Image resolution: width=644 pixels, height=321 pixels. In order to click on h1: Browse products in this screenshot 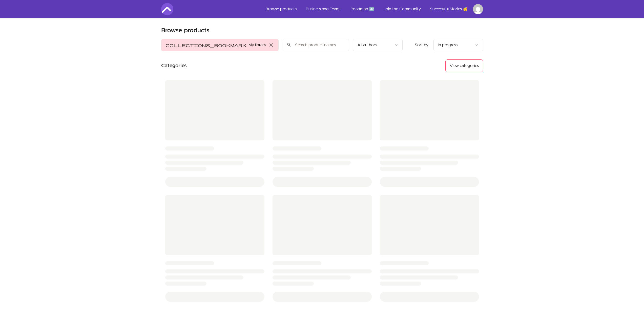, I will do `click(185, 30)`.